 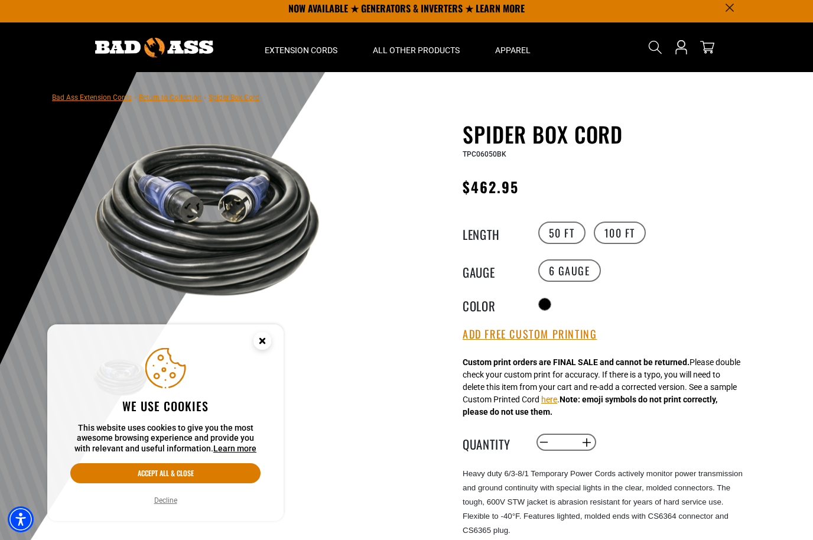 I want to click on a: This website uses cookies to give you the most awesome browsing experience and provide you with r..., so click(x=234, y=448).